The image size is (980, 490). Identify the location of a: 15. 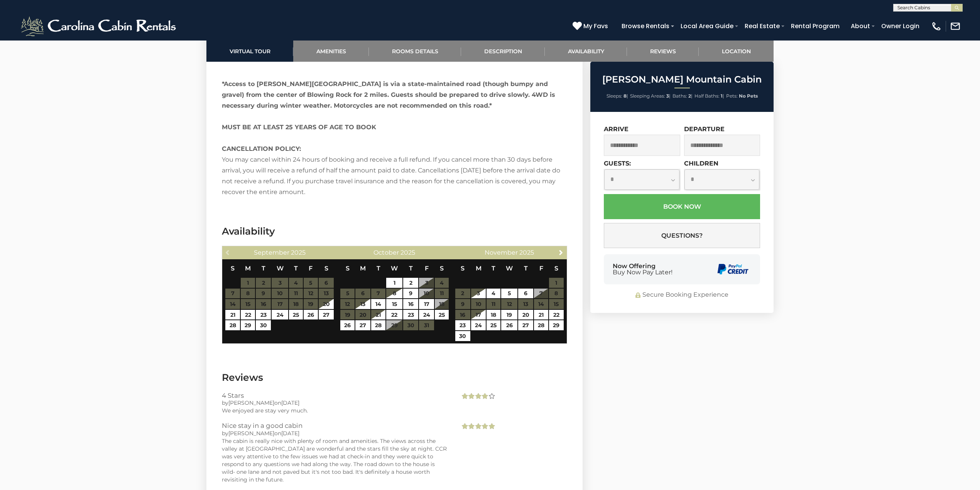
(395, 304).